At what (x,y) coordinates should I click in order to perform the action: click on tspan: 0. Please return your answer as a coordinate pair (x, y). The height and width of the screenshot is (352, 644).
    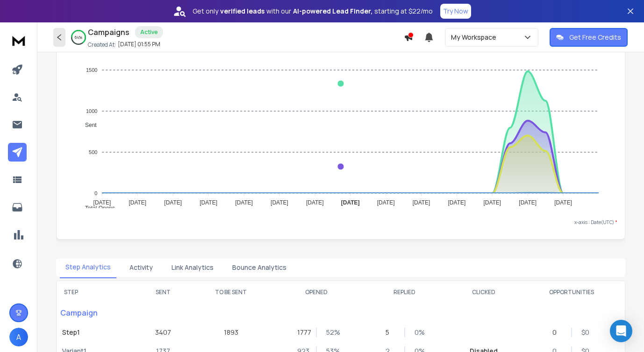
    Looking at the image, I should click on (96, 193).